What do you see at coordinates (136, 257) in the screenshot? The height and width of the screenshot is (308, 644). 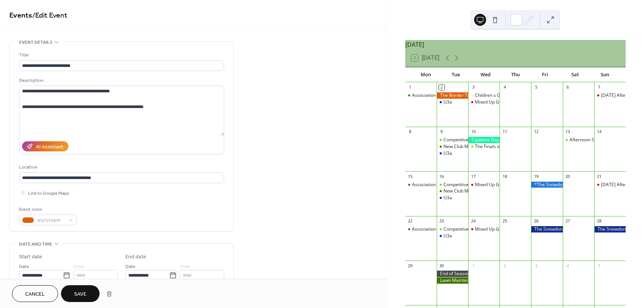 I see `div: End date` at bounding box center [136, 257].